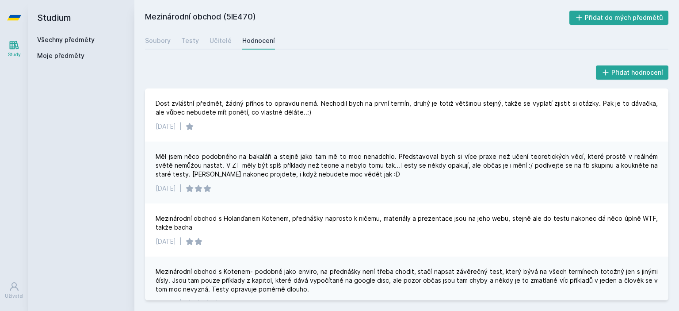  Describe the element at coordinates (66, 39) in the screenshot. I see `a: Všechny předměty` at that location.